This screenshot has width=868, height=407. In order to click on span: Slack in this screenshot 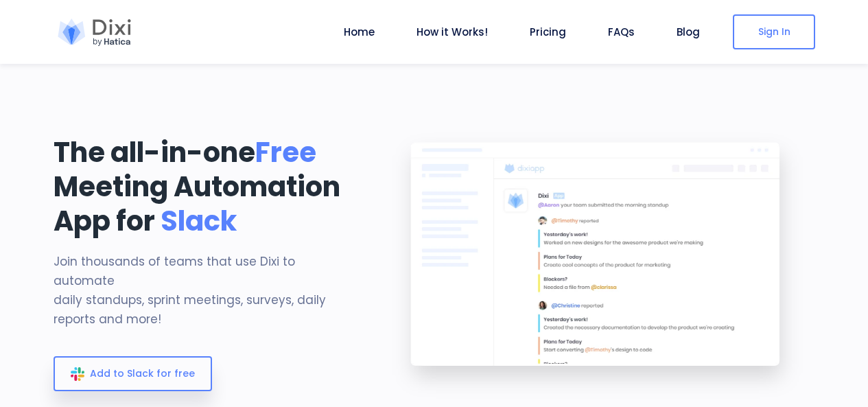, I will do `click(198, 221)`.